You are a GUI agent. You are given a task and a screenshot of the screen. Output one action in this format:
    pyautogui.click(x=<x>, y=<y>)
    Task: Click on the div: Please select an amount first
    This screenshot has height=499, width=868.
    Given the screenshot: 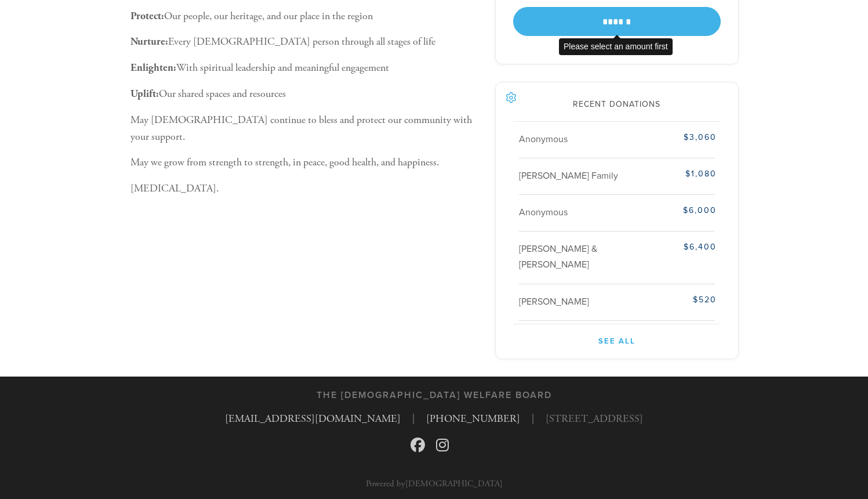 What is the action you would take?
    pyautogui.click(x=615, y=47)
    